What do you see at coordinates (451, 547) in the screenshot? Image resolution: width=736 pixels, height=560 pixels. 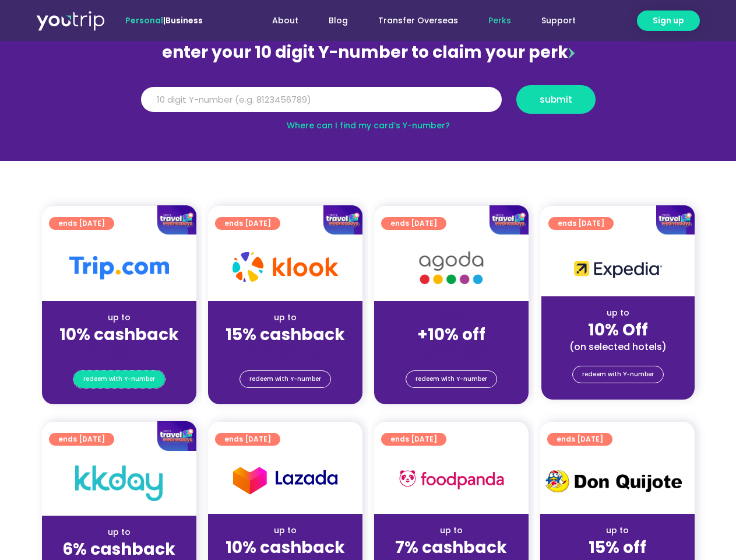 I see `strong: 7% cashback` at bounding box center [451, 547].